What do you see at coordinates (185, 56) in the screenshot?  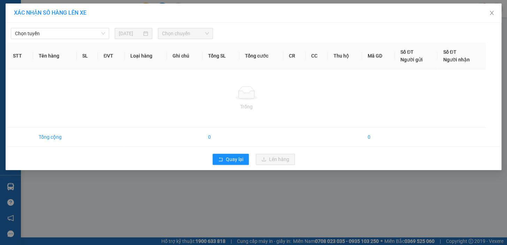 I see `th: Ghi chú` at bounding box center [185, 56].